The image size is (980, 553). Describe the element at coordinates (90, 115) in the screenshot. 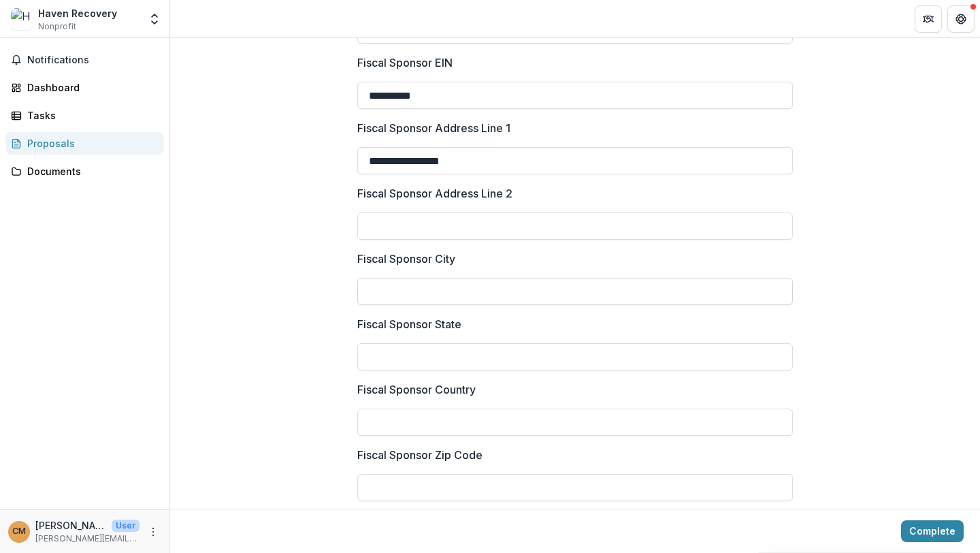

I see `div: Tasks` at that location.